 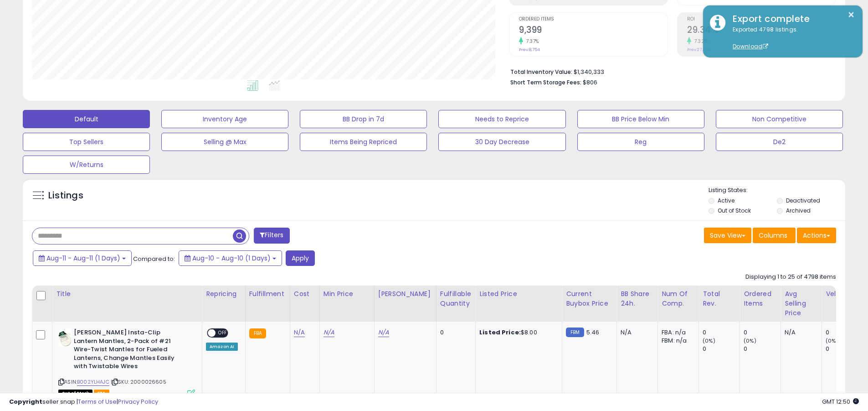 What do you see at coordinates (762, 19) in the screenshot?
I see `span: ROI` at bounding box center [762, 19].